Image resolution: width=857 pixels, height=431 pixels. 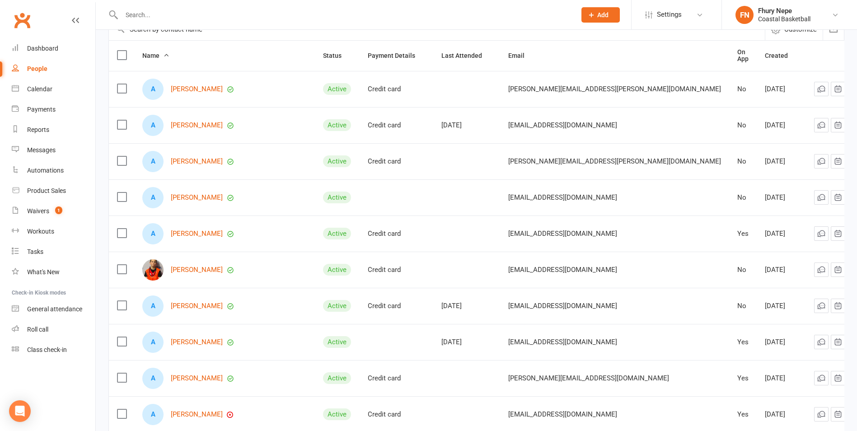 What do you see at coordinates (37, 69) in the screenshot?
I see `div: People` at bounding box center [37, 69].